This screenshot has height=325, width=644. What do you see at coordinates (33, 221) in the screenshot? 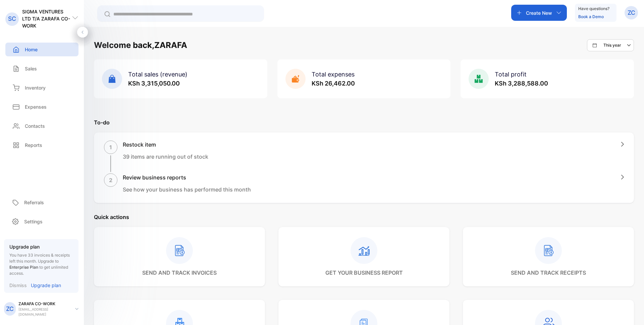
I see `p: Settings` at bounding box center [33, 221].